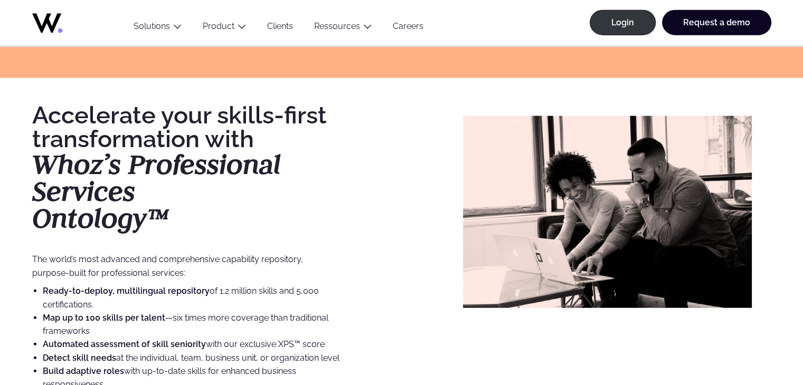 This screenshot has height=385, width=803. What do you see at coordinates (79, 358) in the screenshot?
I see `strong: Detect skill needs` at bounding box center [79, 358].